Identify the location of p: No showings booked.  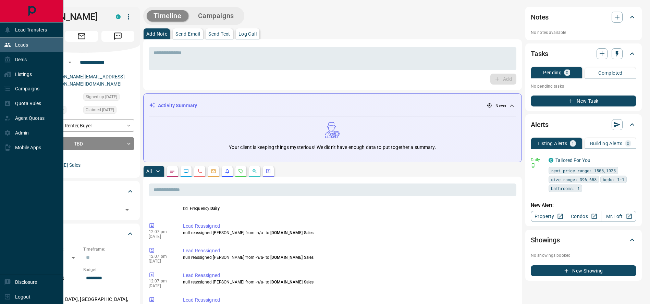
(584, 256).